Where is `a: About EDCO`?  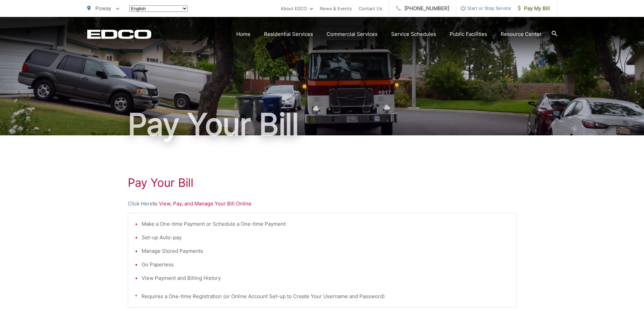
a: About EDCO is located at coordinates (297, 9).